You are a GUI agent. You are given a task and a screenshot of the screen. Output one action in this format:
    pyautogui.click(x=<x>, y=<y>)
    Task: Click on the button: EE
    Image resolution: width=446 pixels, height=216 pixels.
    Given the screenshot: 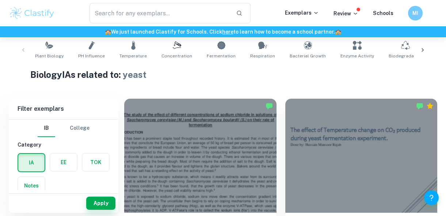 What is the action you would take?
    pyautogui.click(x=64, y=162)
    